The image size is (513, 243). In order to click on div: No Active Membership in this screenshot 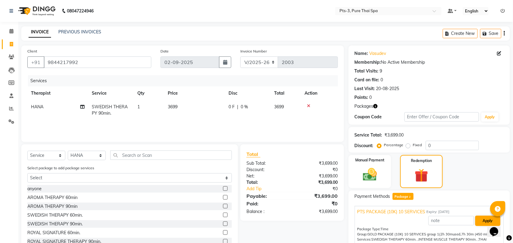, I will do `click(429, 62)`.